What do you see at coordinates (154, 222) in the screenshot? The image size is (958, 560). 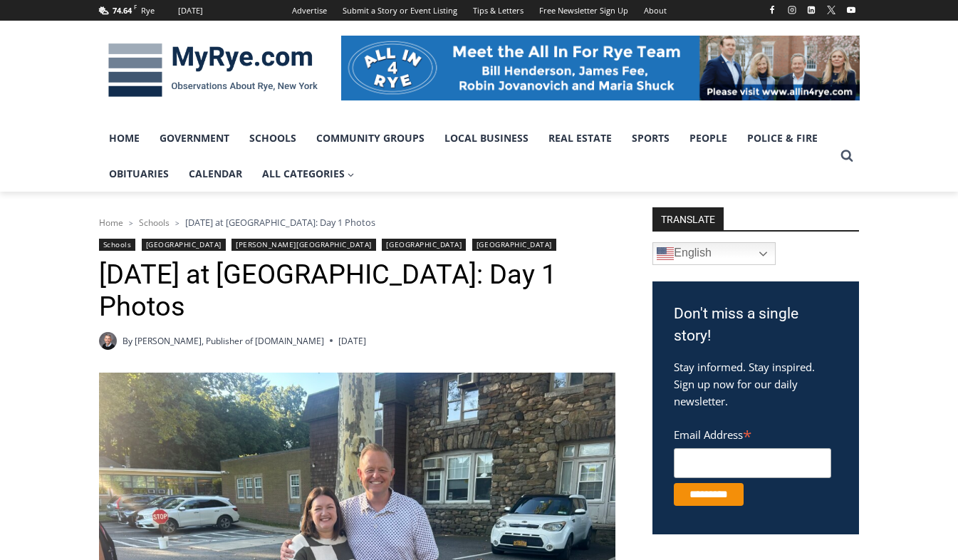 I see `span: Schools` at bounding box center [154, 222].